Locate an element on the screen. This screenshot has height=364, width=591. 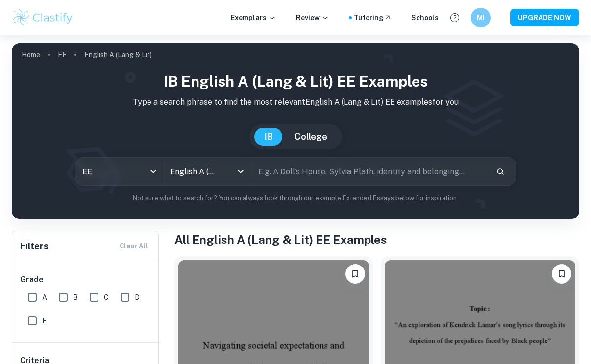
h1: All English A (Lang & Lit) EE Examples is located at coordinates (377, 240).